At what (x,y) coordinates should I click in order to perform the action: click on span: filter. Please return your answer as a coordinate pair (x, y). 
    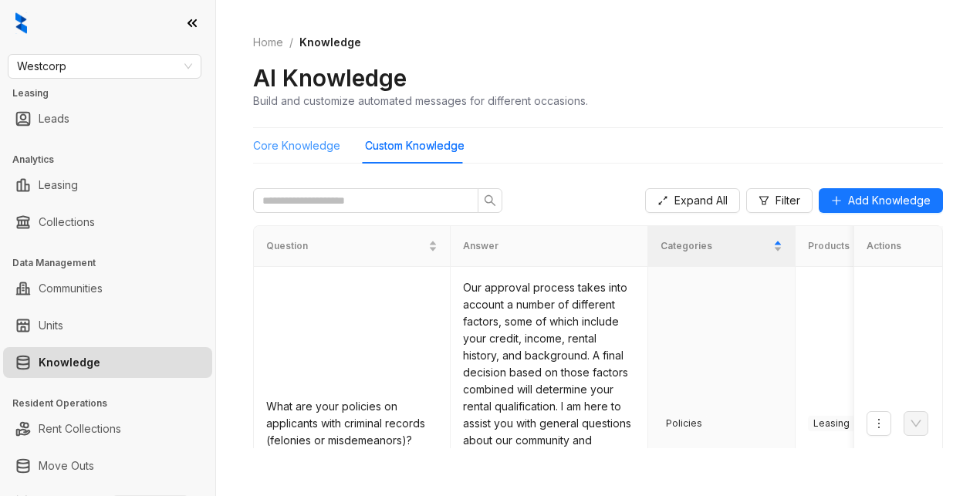
    Looking at the image, I should click on (764, 201).